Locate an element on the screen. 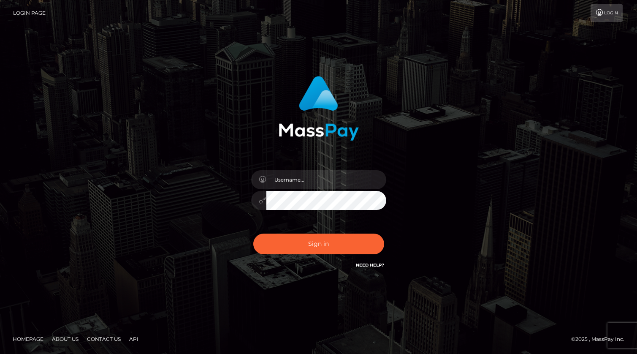  a: Need Help? is located at coordinates (370, 264).